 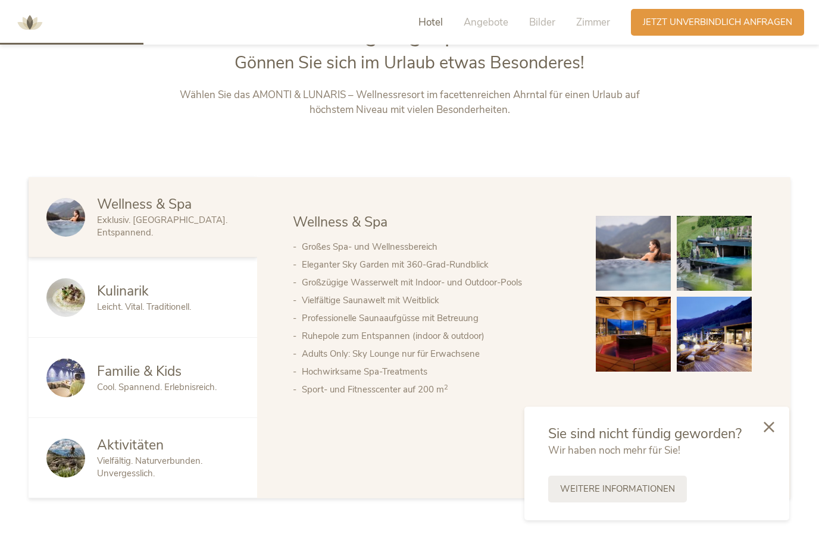 I want to click on span: Familie & Kids, so click(x=139, y=371).